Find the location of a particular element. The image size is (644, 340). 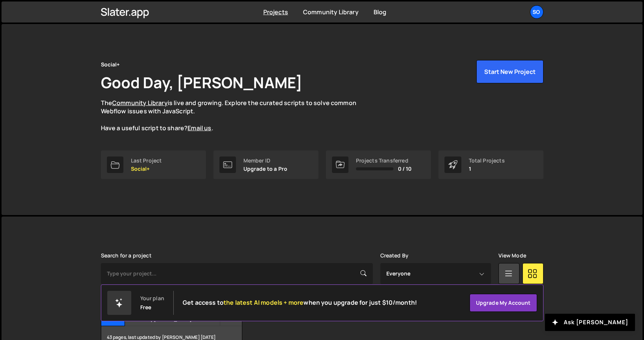

p: 1 is located at coordinates (487, 169).